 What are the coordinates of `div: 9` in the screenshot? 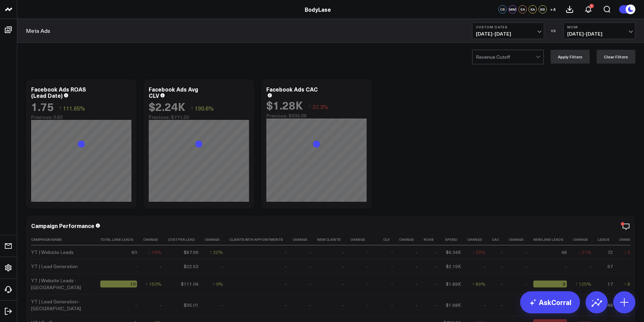 It's located at (550, 284).